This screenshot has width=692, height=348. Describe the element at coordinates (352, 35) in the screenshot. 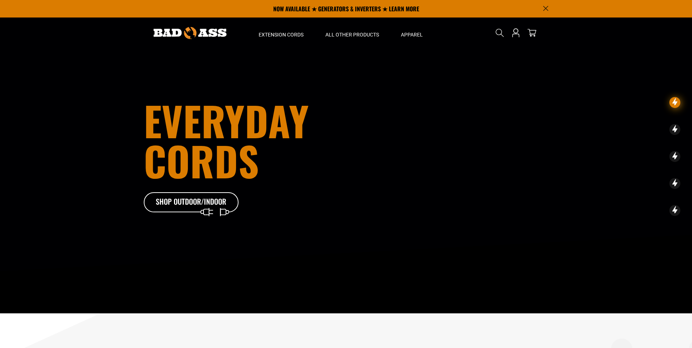

I see `span: All Other Products` at that location.